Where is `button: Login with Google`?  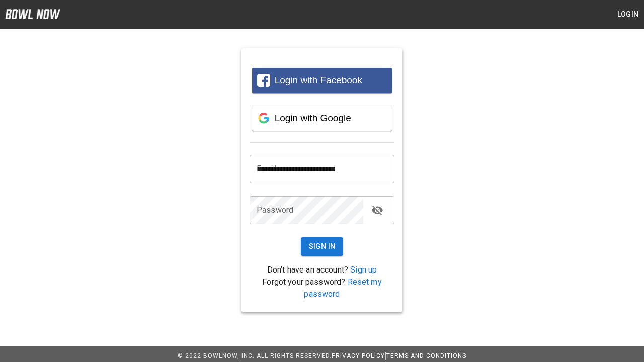 button: Login with Google is located at coordinates (322, 119).